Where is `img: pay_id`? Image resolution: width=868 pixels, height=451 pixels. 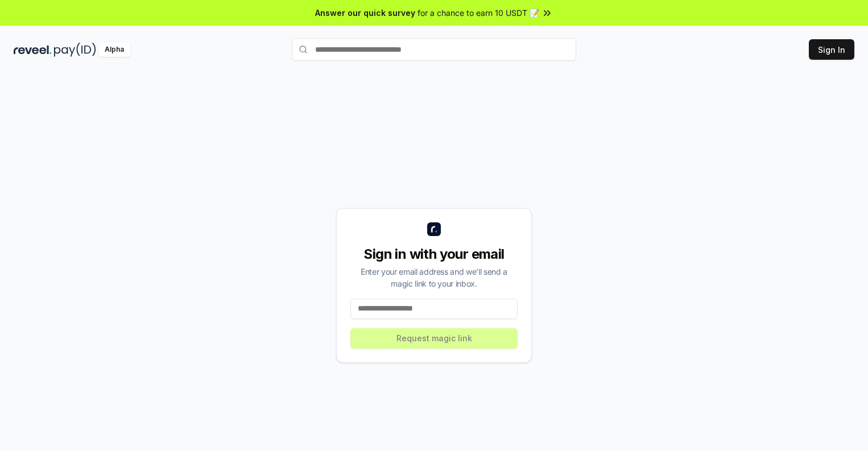
img: pay_id is located at coordinates (75, 50).